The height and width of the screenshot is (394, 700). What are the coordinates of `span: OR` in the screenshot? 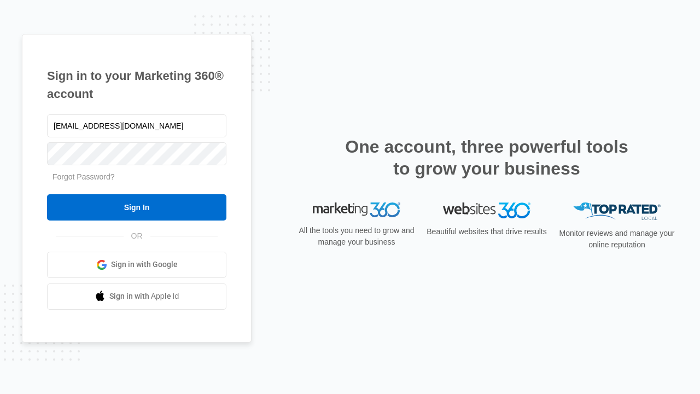 It's located at (137, 236).